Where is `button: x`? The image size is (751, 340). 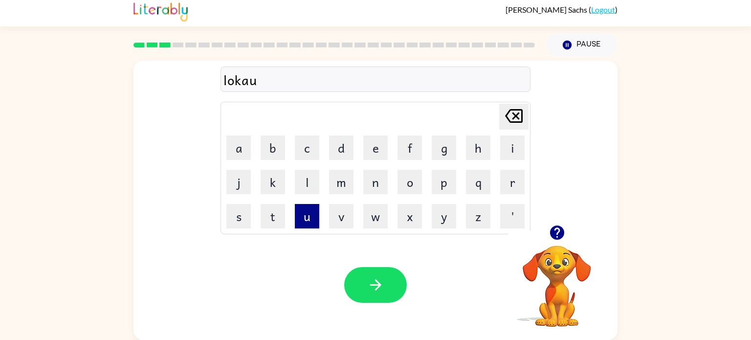
button: x is located at coordinates (410, 216).